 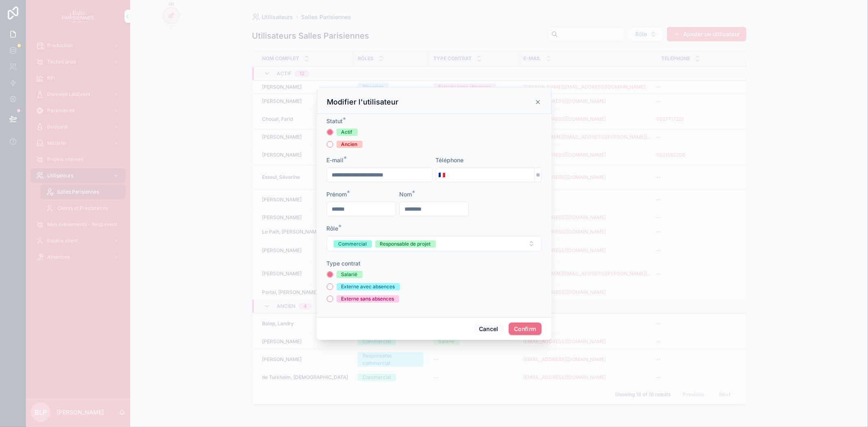 What do you see at coordinates (347, 132) in the screenshot?
I see `div: Actif` at bounding box center [347, 132].